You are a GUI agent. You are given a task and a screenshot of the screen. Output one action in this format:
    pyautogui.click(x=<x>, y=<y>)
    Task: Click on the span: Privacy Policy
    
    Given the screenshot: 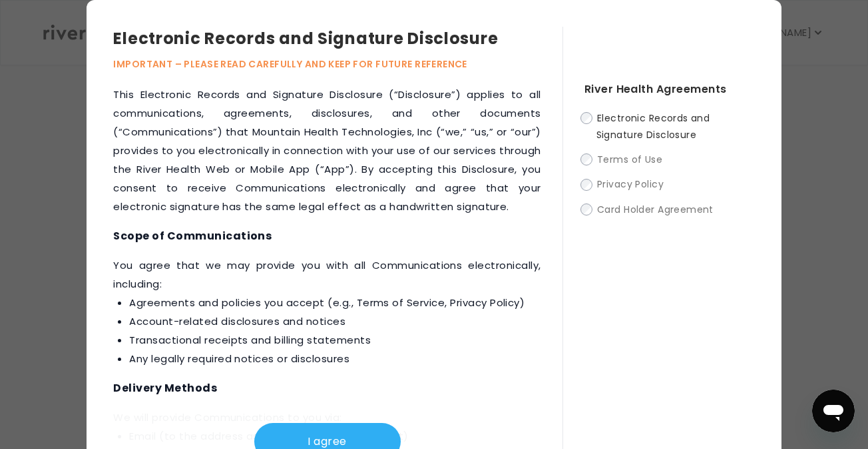 What is the action you would take?
    pyautogui.click(x=630, y=184)
    